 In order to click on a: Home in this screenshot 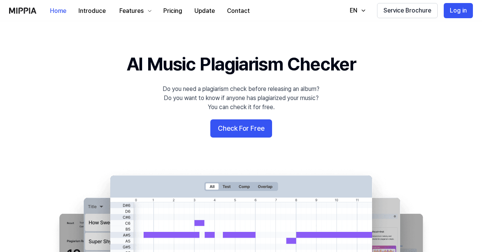, I will do `click(58, 11)`.